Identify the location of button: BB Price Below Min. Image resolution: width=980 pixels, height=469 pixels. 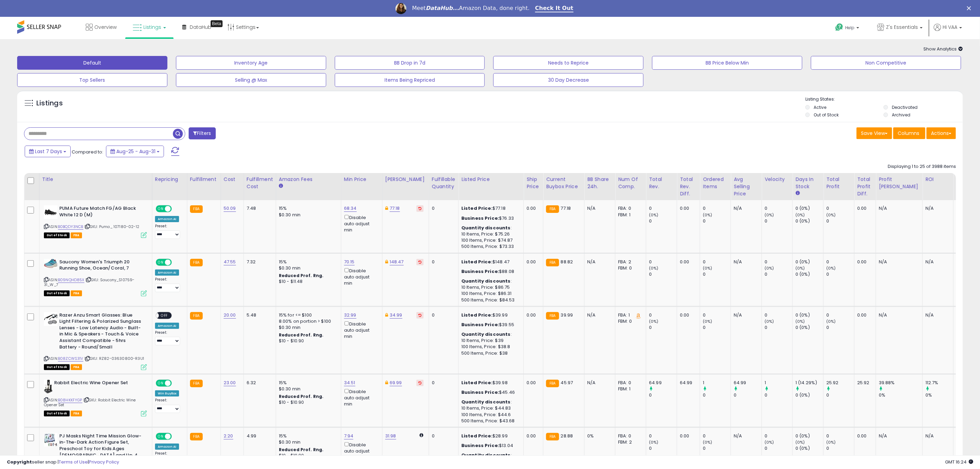
(727, 63).